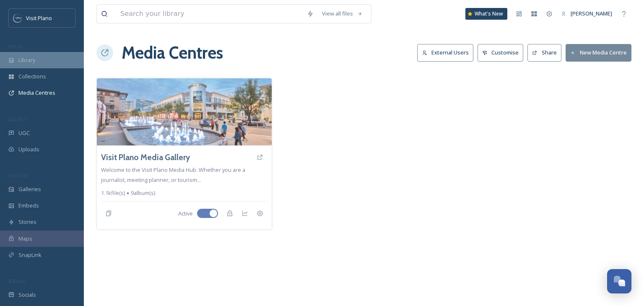 The height and width of the screenshot is (306, 644). Describe the element at coordinates (25, 239) in the screenshot. I see `span: Maps` at that location.